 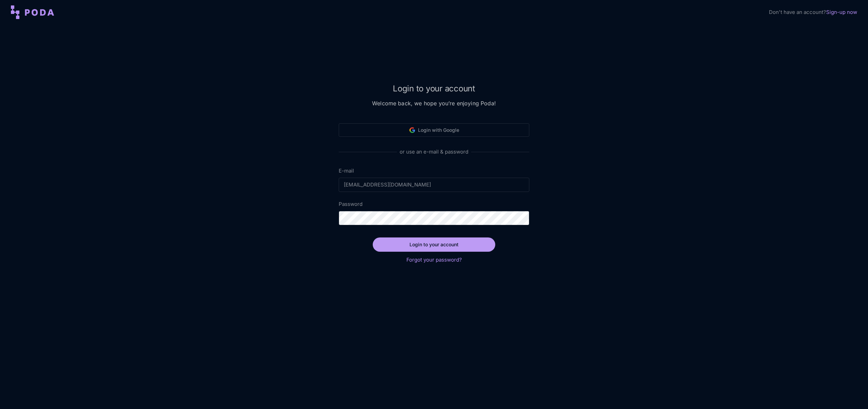 What do you see at coordinates (434, 89) in the screenshot?
I see `h2: Login to your account` at bounding box center [434, 89].